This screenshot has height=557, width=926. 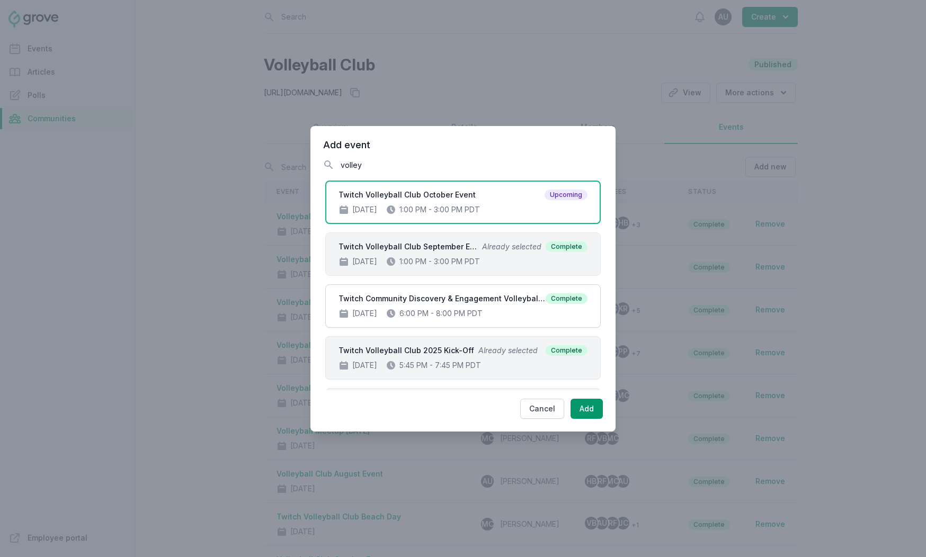 What do you see at coordinates (586, 409) in the screenshot?
I see `button: Add` at bounding box center [586, 409].